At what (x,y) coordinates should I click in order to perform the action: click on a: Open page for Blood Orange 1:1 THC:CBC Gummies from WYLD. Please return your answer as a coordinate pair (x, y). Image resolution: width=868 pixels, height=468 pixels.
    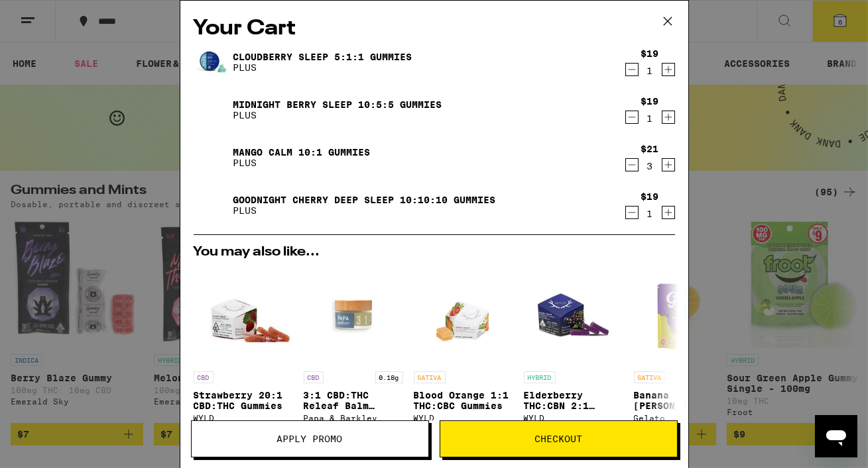
    Looking at the image, I should click on (463, 353).